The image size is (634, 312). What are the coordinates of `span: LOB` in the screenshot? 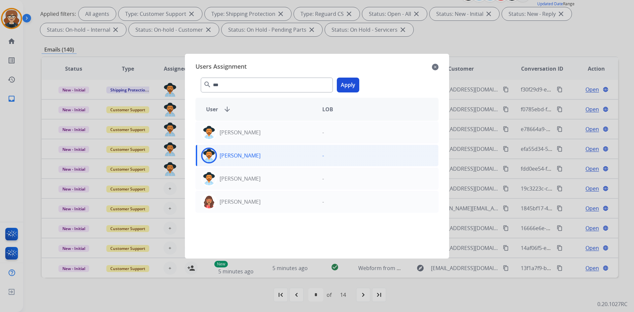 It's located at (328, 109).